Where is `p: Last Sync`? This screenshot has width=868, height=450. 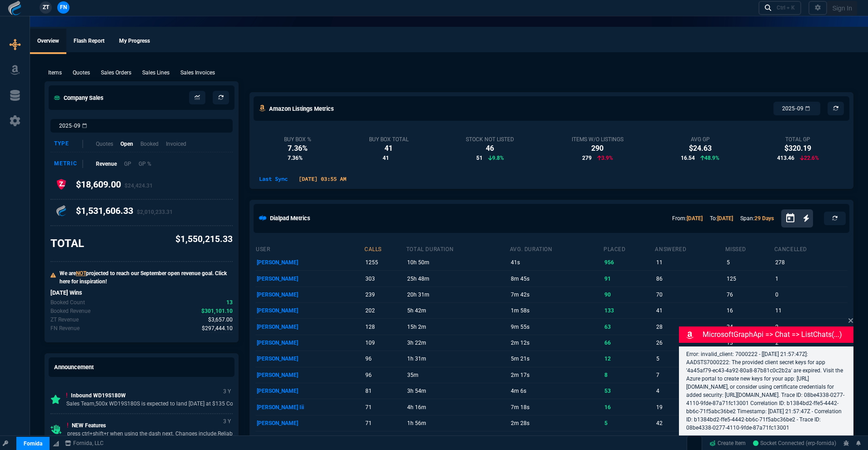
p: Last Sync is located at coordinates (273, 179).